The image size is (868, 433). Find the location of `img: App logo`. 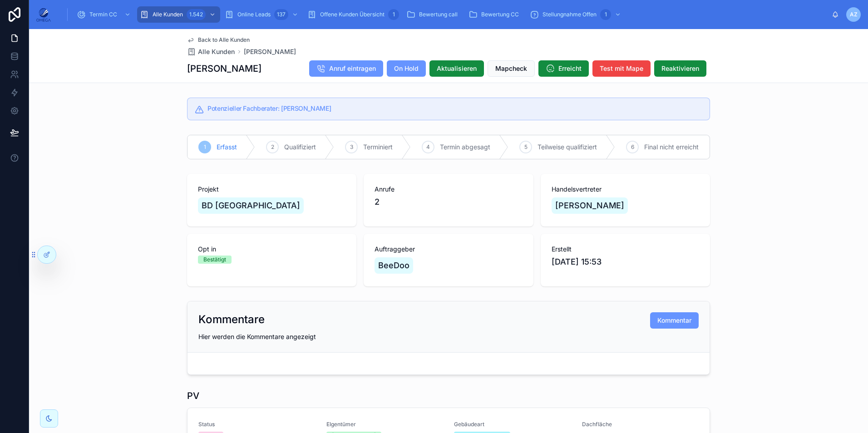

img: App logo is located at coordinates (43, 15).